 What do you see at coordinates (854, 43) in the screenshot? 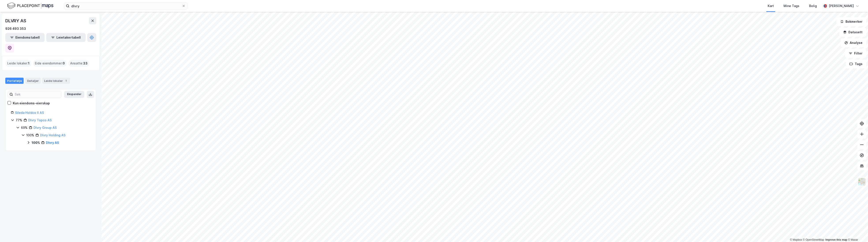
I see `button: Analyse` at bounding box center [854, 43].